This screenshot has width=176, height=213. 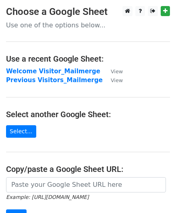 What do you see at coordinates (88, 59) in the screenshot?
I see `h4: Use a recent Google Sheet:` at bounding box center [88, 59].